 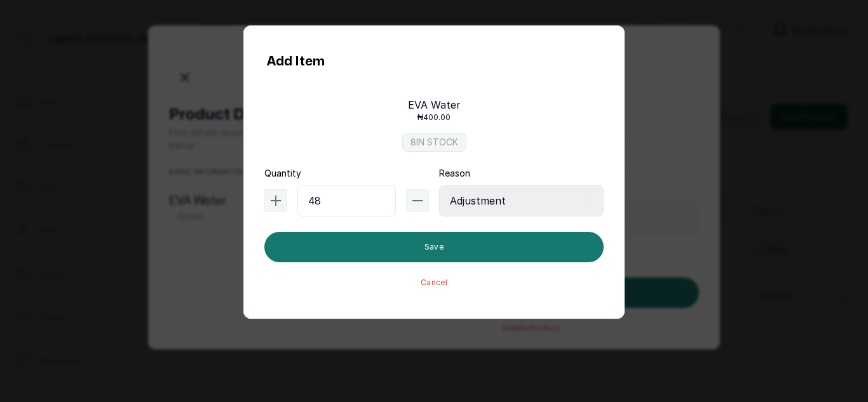 What do you see at coordinates (347, 201) in the screenshot?
I see `input: 1` at bounding box center [347, 201].